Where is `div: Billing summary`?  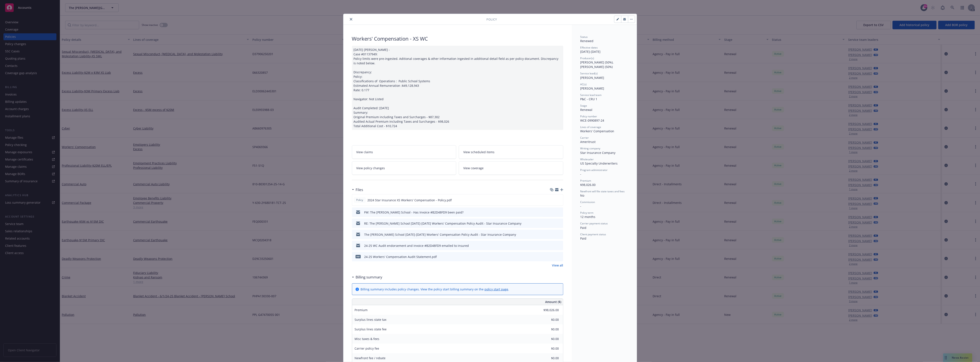
div: Billing summary is located at coordinates (367, 277).